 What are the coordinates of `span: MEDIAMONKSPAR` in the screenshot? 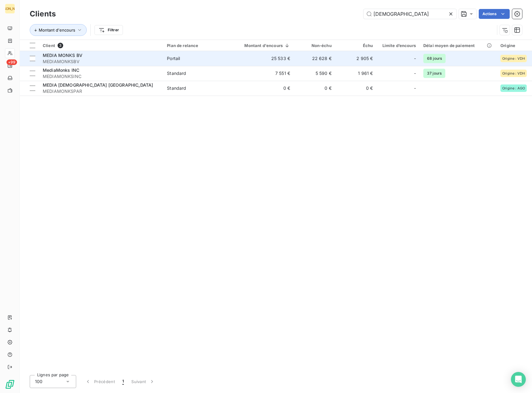 It's located at (101, 91).